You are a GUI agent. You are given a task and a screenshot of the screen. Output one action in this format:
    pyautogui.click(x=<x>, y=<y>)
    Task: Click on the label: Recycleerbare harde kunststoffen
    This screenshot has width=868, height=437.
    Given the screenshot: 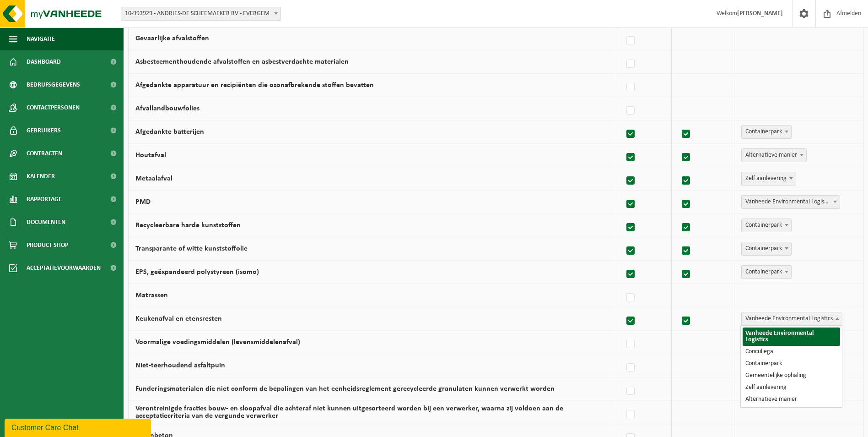 What is the action you would take?
    pyautogui.click(x=188, y=225)
    